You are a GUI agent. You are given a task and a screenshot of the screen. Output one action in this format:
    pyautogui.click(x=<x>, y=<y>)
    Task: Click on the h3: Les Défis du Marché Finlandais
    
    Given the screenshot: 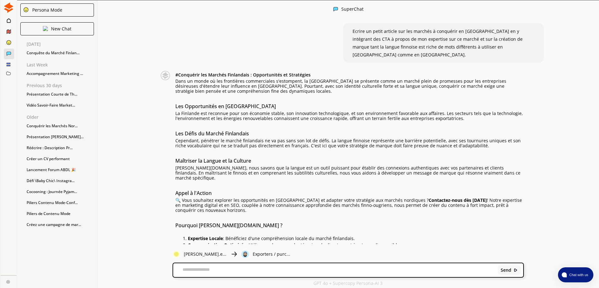 What is the action you would take?
    pyautogui.click(x=349, y=133)
    